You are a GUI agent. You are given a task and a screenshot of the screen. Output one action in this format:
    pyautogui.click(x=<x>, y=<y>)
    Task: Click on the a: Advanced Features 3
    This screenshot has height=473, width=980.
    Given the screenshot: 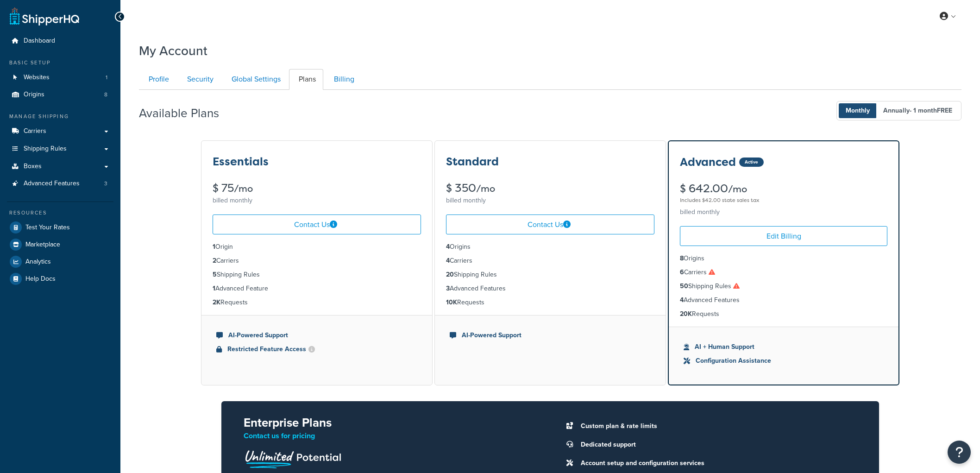 What is the action you would take?
    pyautogui.click(x=60, y=184)
    